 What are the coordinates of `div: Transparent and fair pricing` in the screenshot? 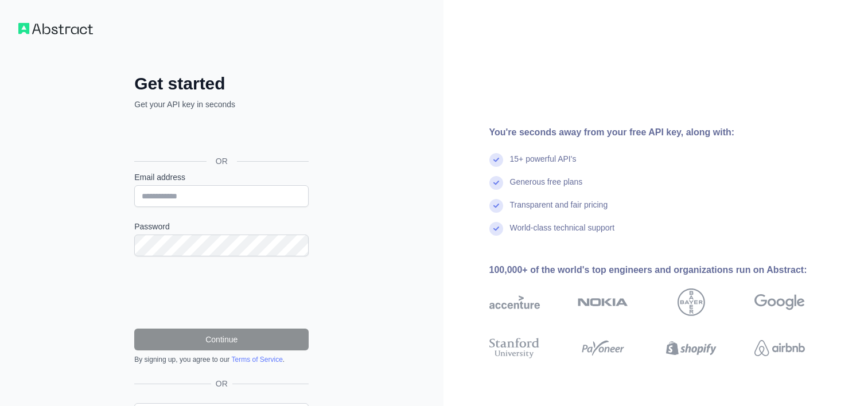 It's located at (559, 210).